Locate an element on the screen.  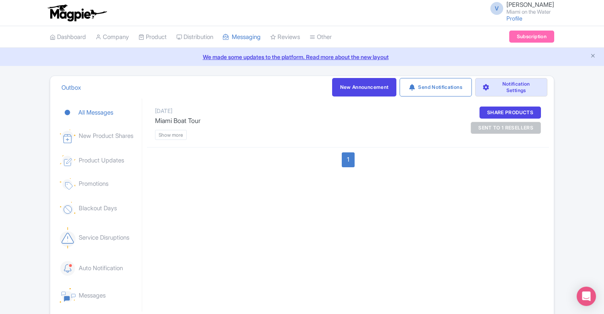
a: Auto Notification is located at coordinates (99, 268).